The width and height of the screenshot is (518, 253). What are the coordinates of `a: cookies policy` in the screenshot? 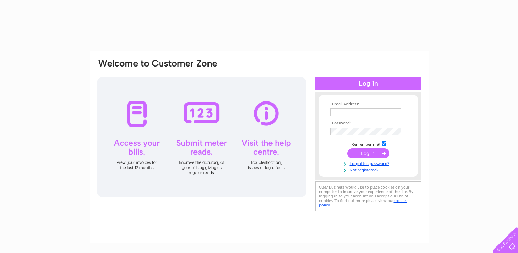 It's located at (363, 202).